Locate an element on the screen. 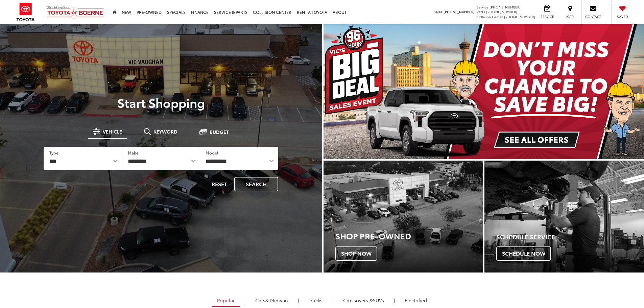 This screenshot has width=644, height=308. span: Parts is located at coordinates (481, 11).